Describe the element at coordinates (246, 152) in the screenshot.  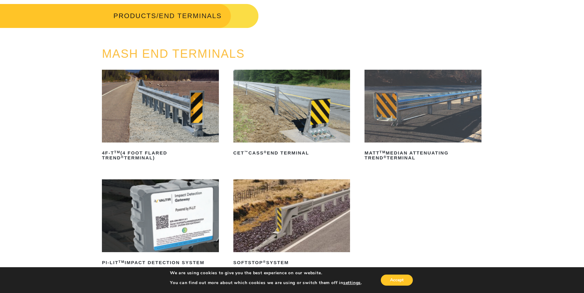
I see `sup: ™` at that location.